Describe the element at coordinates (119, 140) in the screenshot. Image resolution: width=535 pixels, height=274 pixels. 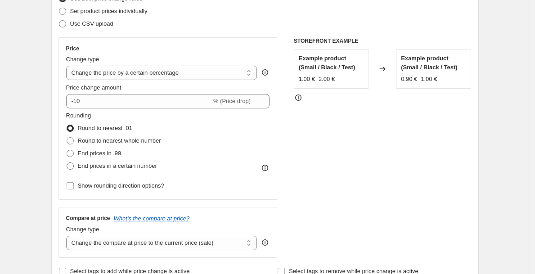
I see `span: Round to nearest whole number` at that location.